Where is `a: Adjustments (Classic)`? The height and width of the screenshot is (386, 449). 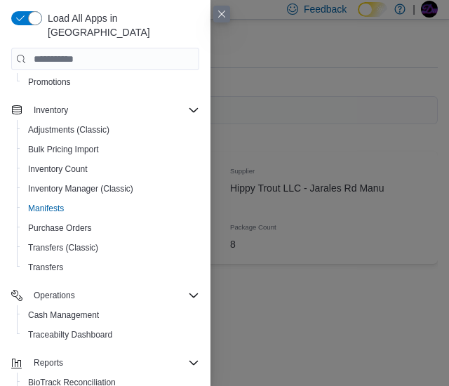
a: Adjustments (Classic) is located at coordinates (69, 130).